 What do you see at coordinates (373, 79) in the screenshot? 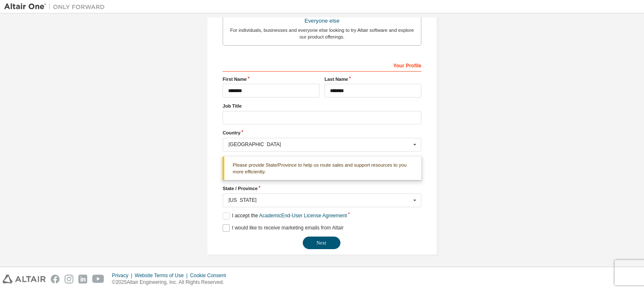
I see `label: Last Name` at bounding box center [373, 79].